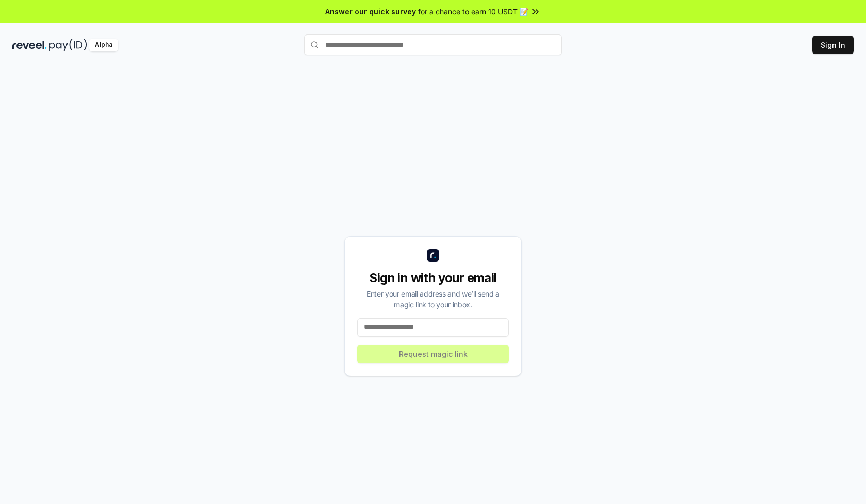 This screenshot has width=866, height=504. What do you see at coordinates (371, 11) in the screenshot?
I see `span: Answer our quick survey` at bounding box center [371, 11].